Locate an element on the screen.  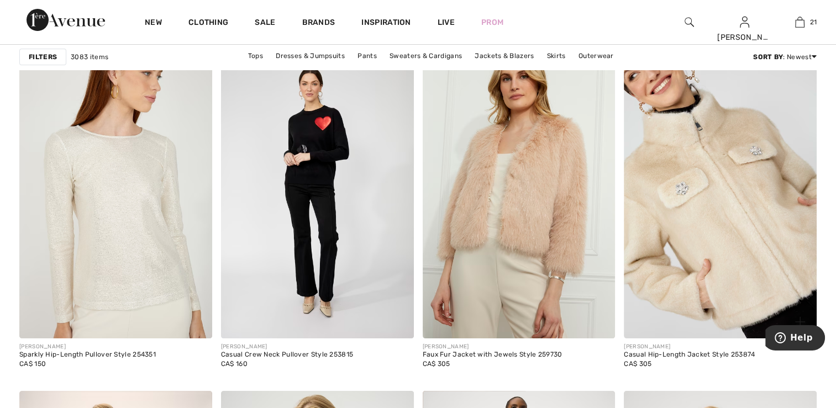
a: Pants is located at coordinates (367, 56).